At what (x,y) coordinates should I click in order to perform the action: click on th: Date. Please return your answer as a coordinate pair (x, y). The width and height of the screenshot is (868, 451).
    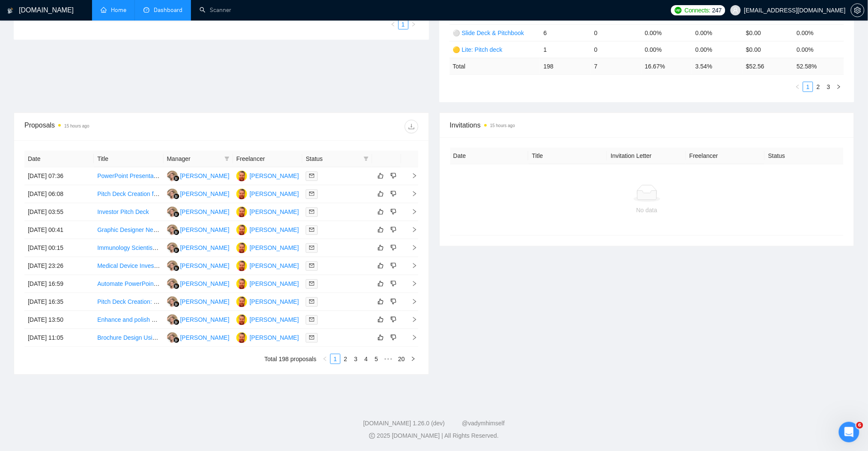
    Looking at the image, I should click on (489, 155).